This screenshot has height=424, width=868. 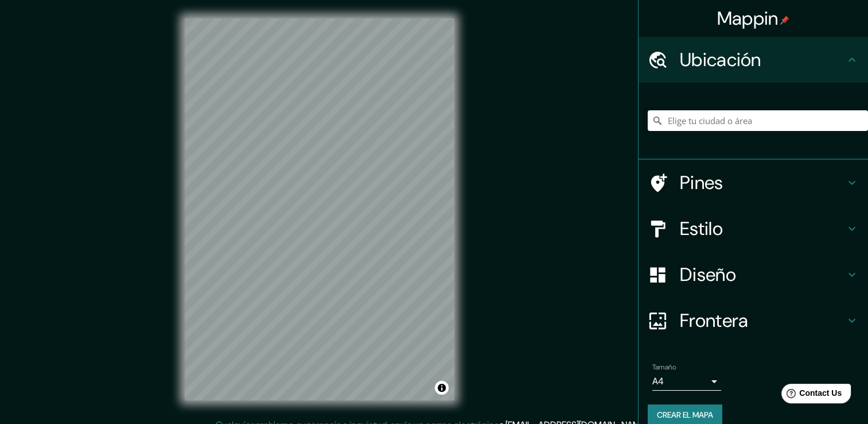 I want to click on div: Pines, so click(x=754, y=182).